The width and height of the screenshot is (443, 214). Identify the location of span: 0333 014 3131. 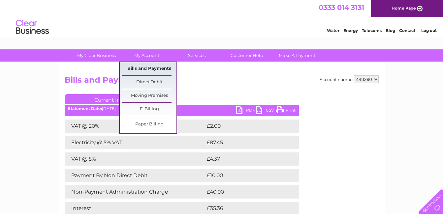
(341, 7).